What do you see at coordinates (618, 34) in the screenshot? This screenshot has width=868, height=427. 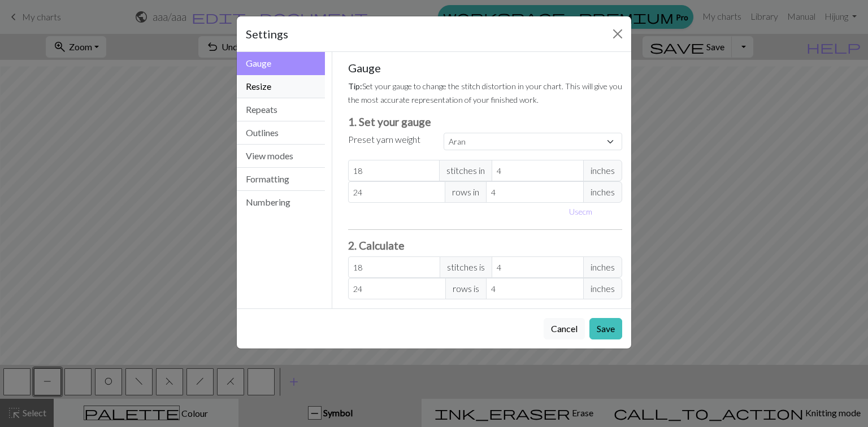 I see `button: Close` at bounding box center [618, 34].